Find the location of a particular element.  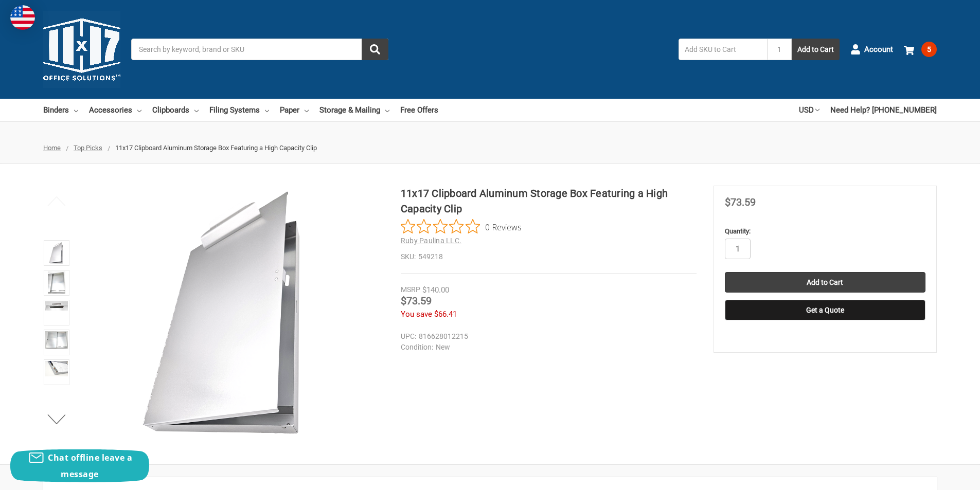

a: Accessories is located at coordinates (115, 110).